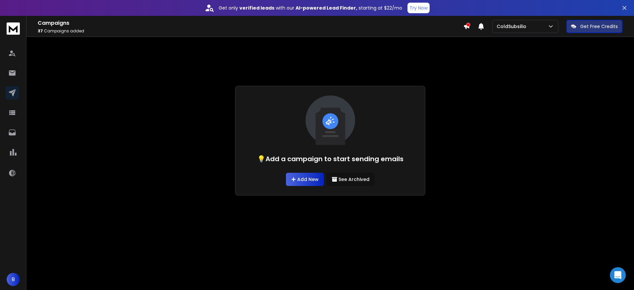 The width and height of the screenshot is (634, 290). I want to click on h1: 💡Add a campaign to start sending emails, so click(330, 159).